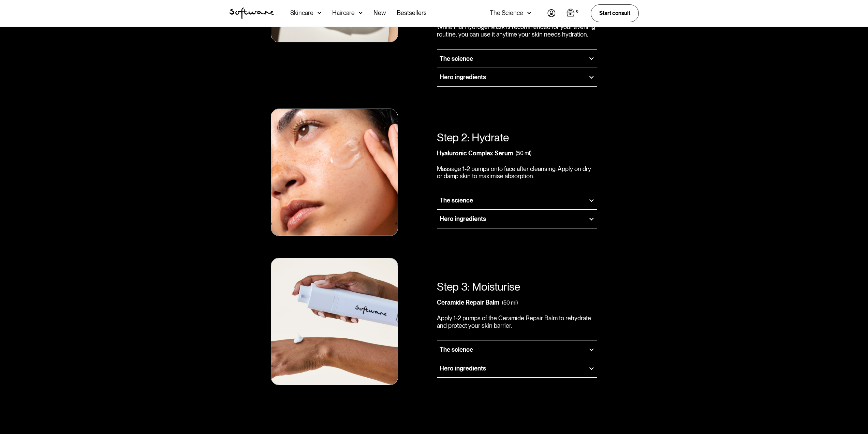  What do you see at coordinates (573, 13) in the screenshot?
I see `a: Open empty cart` at bounding box center [573, 13].